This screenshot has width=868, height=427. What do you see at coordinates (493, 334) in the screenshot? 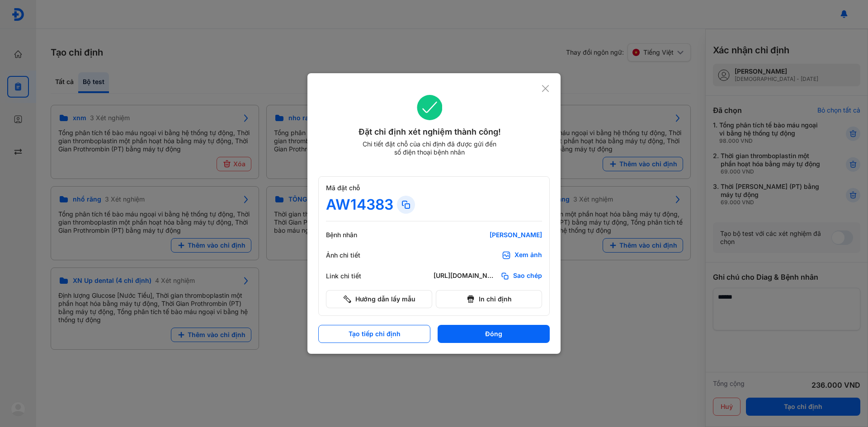
I see `button: Đóng` at bounding box center [493, 334].